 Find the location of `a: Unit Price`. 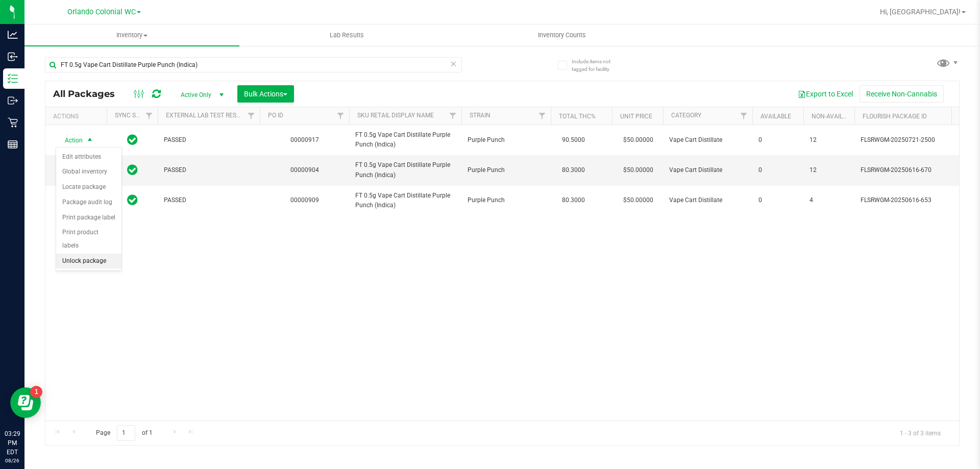

a: Unit Price is located at coordinates (636, 116).